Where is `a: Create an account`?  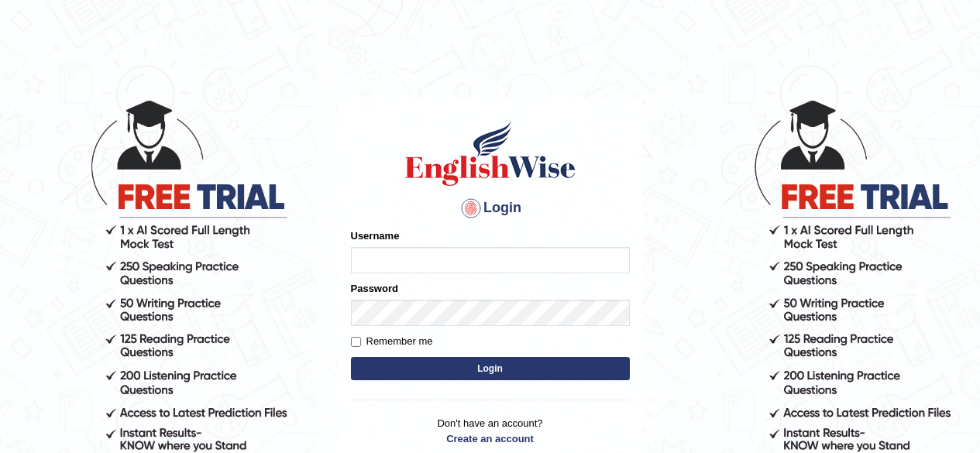
a: Create an account is located at coordinates (490, 438).